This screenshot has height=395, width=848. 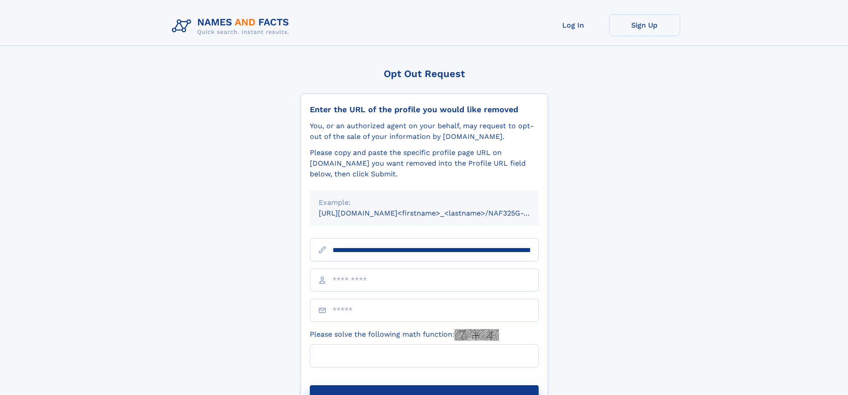 I want to click on img: Logo Names and Facts, so click(x=232, y=26).